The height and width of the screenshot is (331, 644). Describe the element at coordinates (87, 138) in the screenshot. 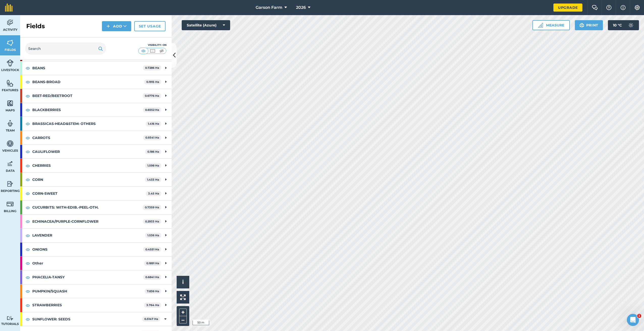

I see `strong: CARROTS` at that location.